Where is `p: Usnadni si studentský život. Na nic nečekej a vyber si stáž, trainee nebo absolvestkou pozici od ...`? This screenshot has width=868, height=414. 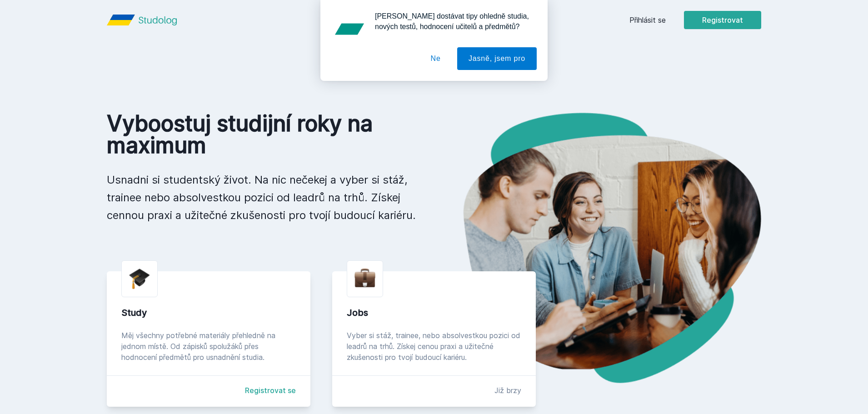
p: Usnadni si studentský život. Na nic nečekej a vyber si stáž, trainee nebo absolvestkou pozici od ... is located at coordinates (263, 198).